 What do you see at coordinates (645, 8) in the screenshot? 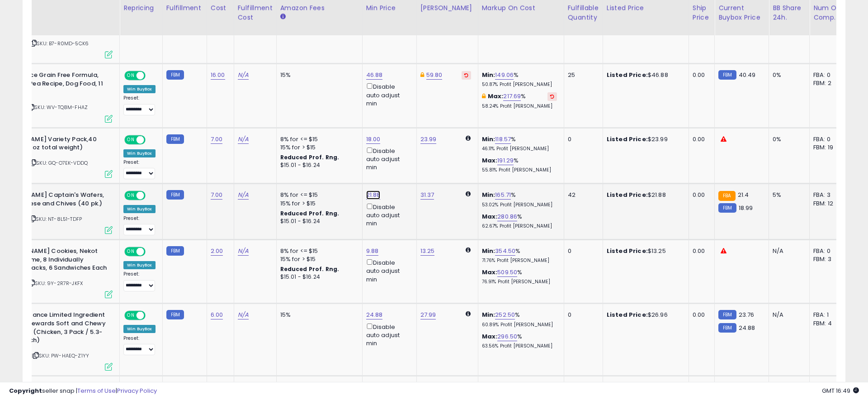
I see `div: Listed Price` at bounding box center [645, 8].